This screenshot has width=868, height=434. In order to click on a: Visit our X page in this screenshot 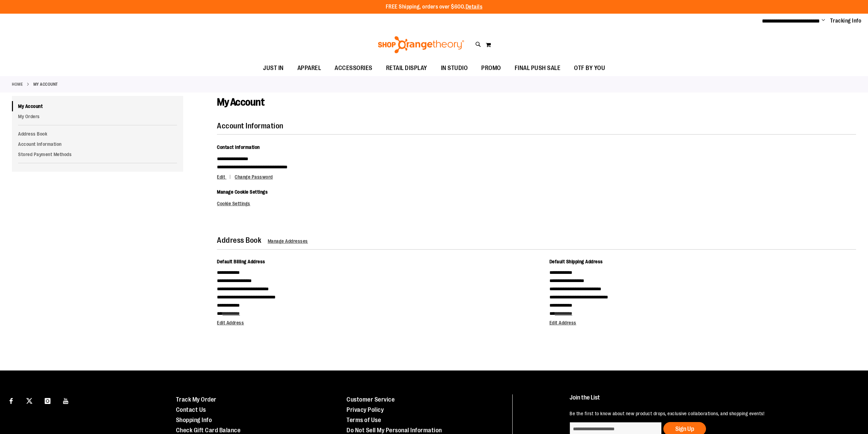, I will do `click(30, 400)`.